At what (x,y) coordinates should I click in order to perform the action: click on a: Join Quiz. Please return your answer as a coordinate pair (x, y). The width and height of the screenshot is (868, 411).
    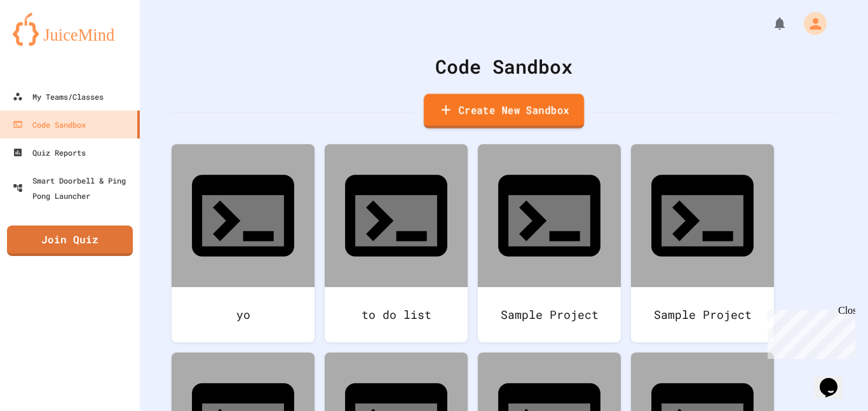
    Looking at the image, I should click on (70, 241).